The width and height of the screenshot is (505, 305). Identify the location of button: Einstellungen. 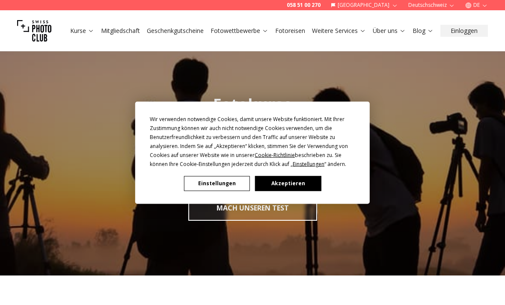
(217, 183).